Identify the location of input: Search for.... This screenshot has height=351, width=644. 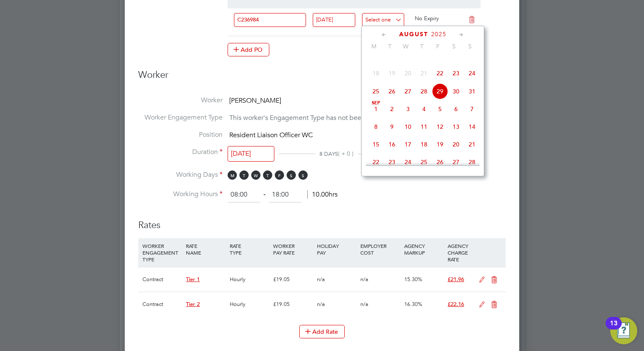
(270, 20).